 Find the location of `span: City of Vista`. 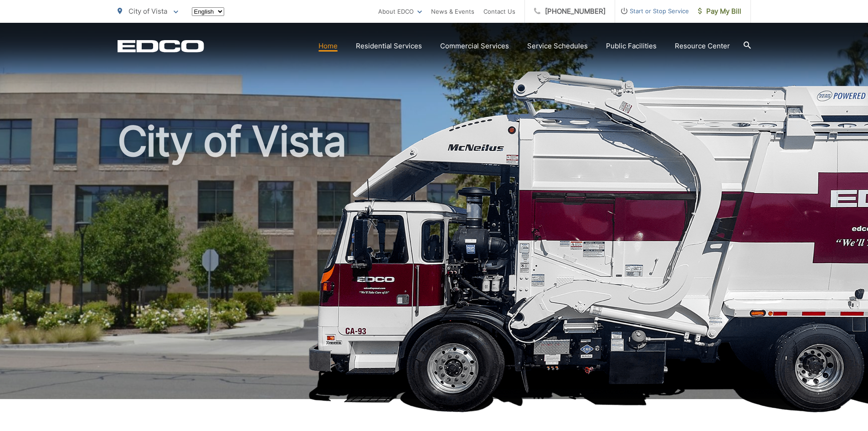

span: City of Vista is located at coordinates (147, 11).